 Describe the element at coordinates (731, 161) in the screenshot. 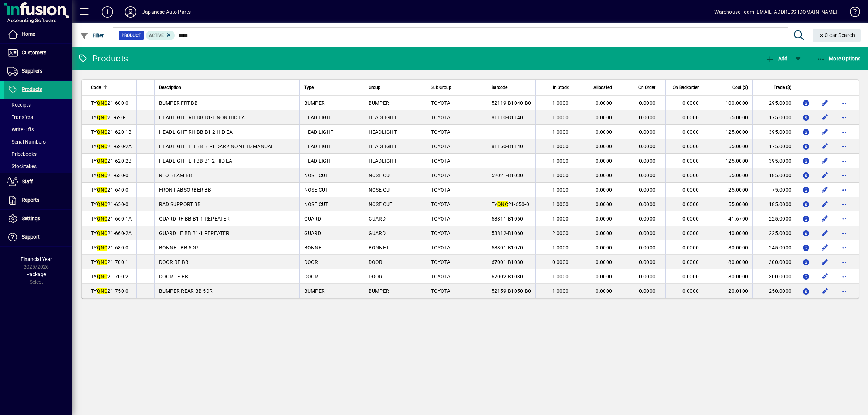

I see `td: 125.0000` at that location.